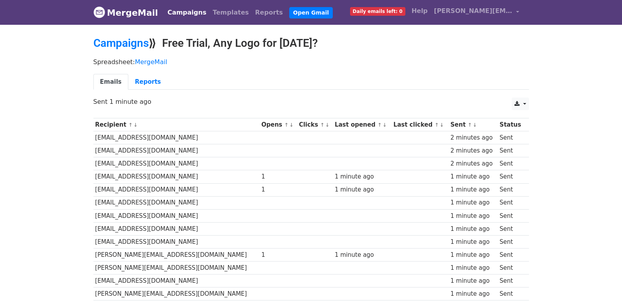 This screenshot has width=622, height=304. Describe the element at coordinates (473, 124) in the screenshot. I see `th: Sent` at that location.